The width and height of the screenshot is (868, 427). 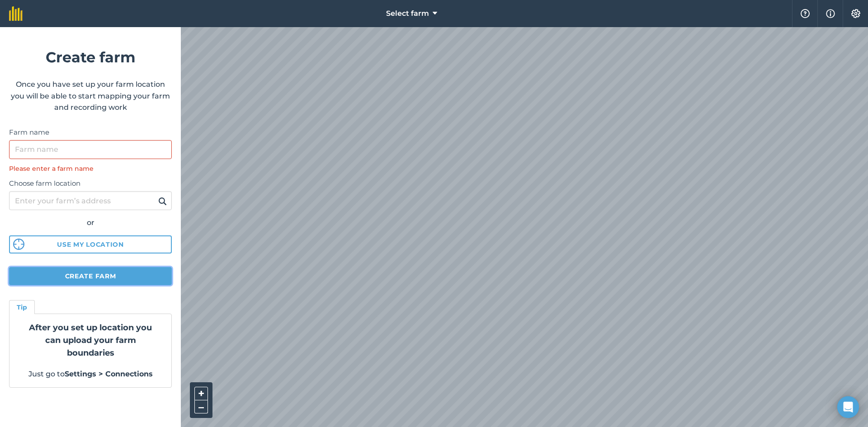 I want to click on strong: Settings > Connections, so click(x=108, y=374).